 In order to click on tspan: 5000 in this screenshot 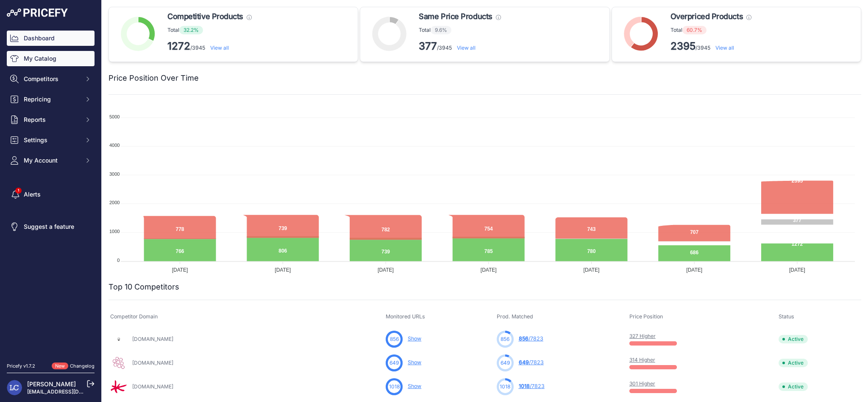, I will do `click(114, 116)`.